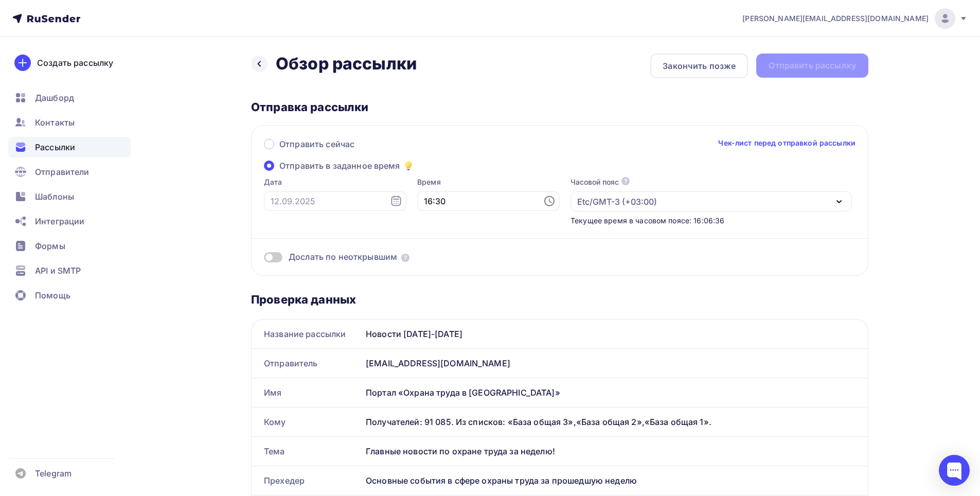 This screenshot has height=496, width=980. Describe the element at coordinates (55, 147) in the screenshot. I see `span: Рассылки` at that location.